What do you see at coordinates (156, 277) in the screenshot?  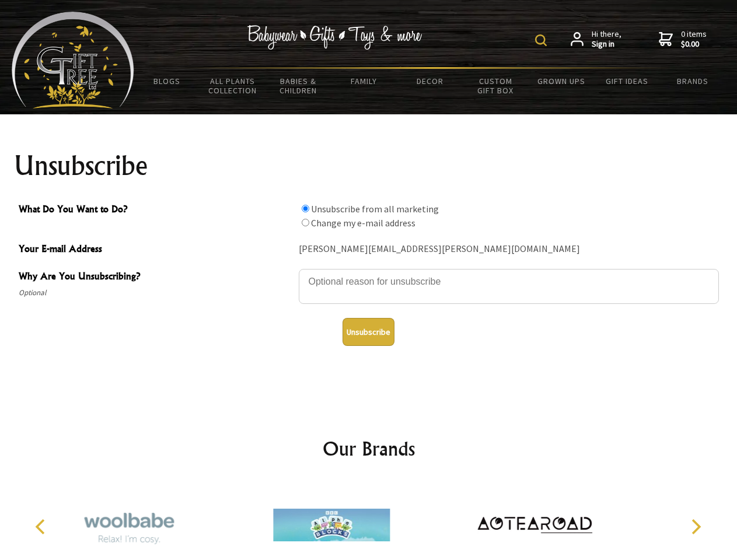 I see `span: Why Are You Unsubscribing?` at bounding box center [156, 277].